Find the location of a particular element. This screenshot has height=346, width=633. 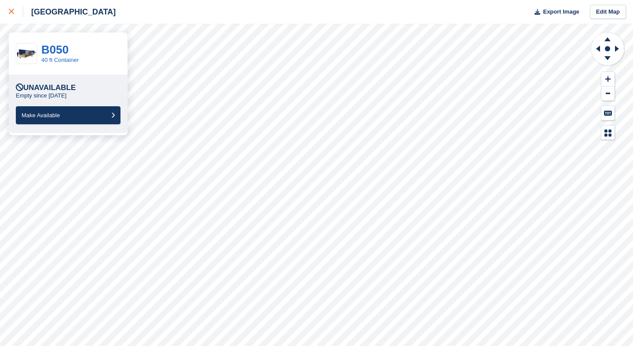

button: Map Legend is located at coordinates (608, 133).